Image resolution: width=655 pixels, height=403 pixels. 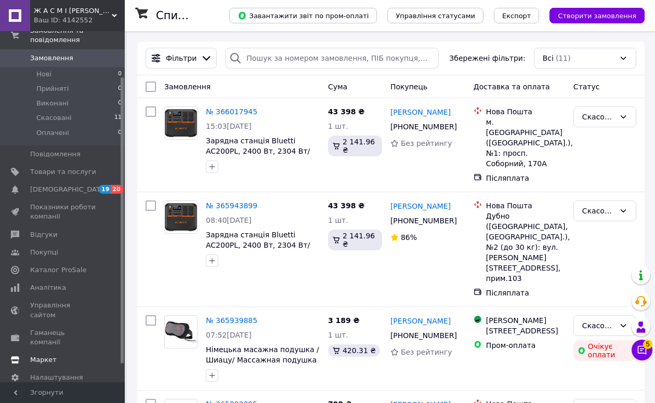 I want to click on div: Пром-оплата, so click(x=525, y=346).